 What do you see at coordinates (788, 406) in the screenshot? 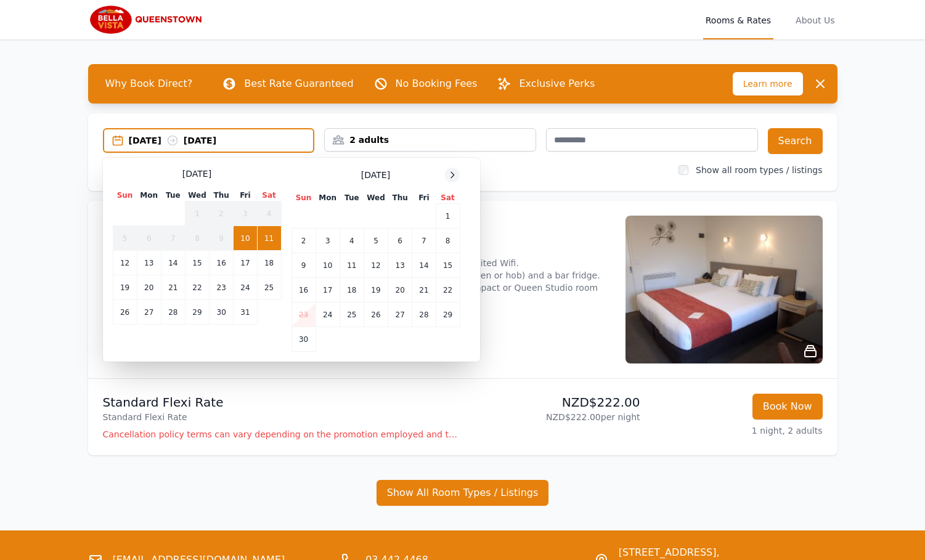
I see `button: Book Now` at bounding box center [788, 406].